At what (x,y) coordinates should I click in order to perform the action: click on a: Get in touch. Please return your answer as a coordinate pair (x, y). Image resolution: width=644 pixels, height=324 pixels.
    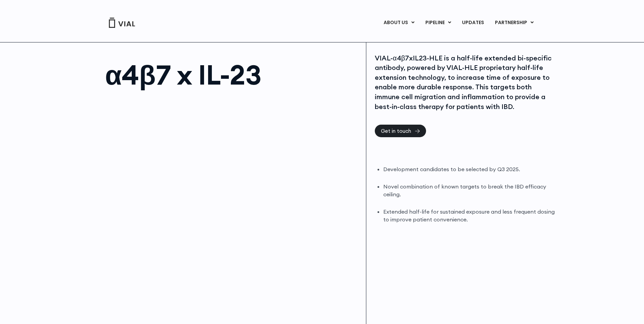
    Looking at the image, I should click on (401, 131).